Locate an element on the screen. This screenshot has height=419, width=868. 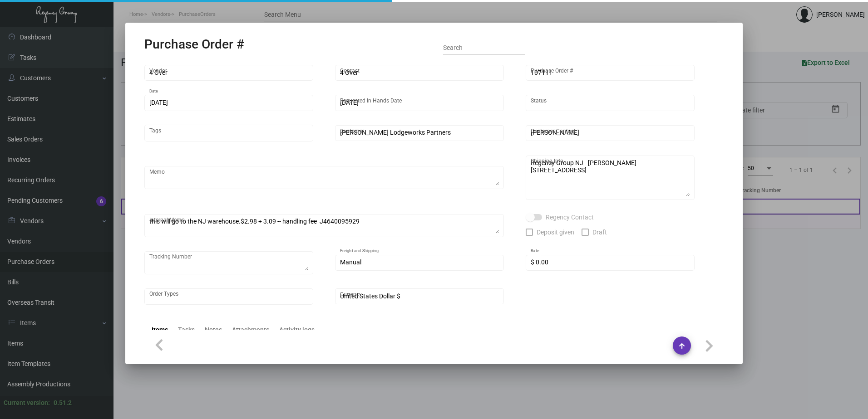
div: 0.51.2 is located at coordinates (63, 403).